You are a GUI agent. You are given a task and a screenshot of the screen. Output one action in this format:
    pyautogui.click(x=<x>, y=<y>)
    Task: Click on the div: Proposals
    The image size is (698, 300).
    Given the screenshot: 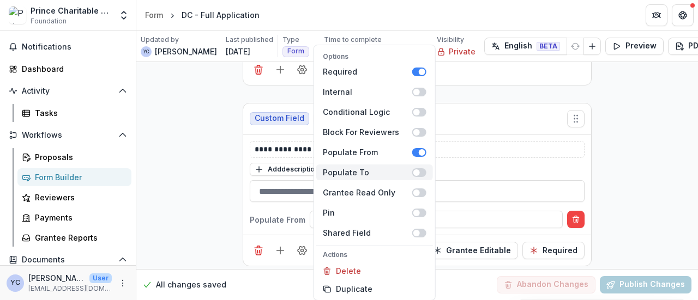 What is the action you would take?
    pyautogui.click(x=78, y=157)
    